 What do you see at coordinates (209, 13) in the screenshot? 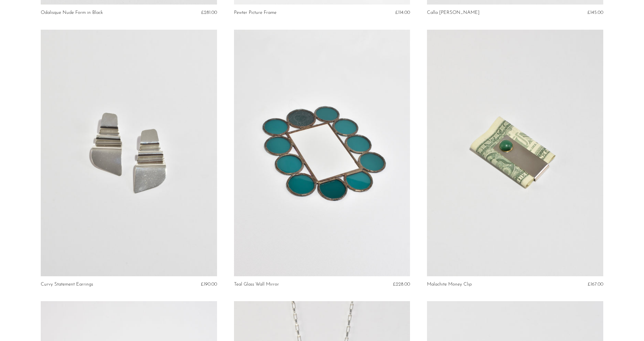
I see `span: £281.00` at bounding box center [209, 13].